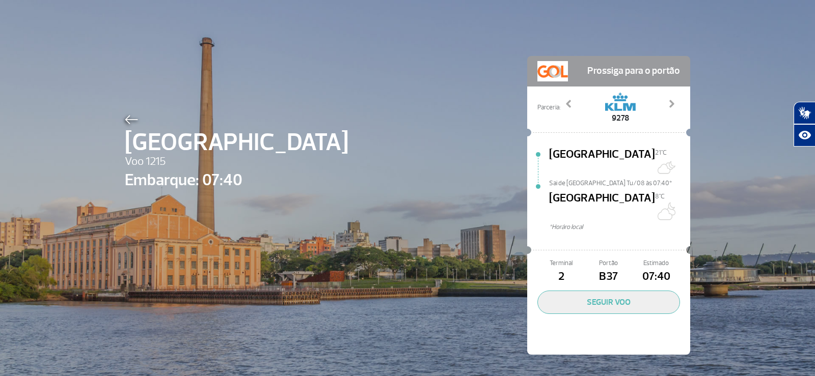 The height and width of the screenshot is (376, 815). I want to click on button: SEGUIR VOO, so click(609, 303).